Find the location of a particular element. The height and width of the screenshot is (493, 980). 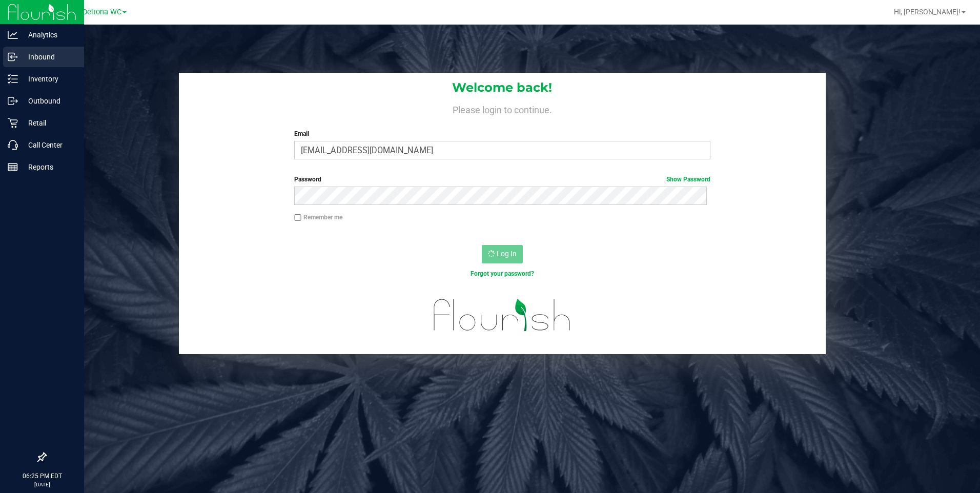

p: Inbound is located at coordinates (49, 57).